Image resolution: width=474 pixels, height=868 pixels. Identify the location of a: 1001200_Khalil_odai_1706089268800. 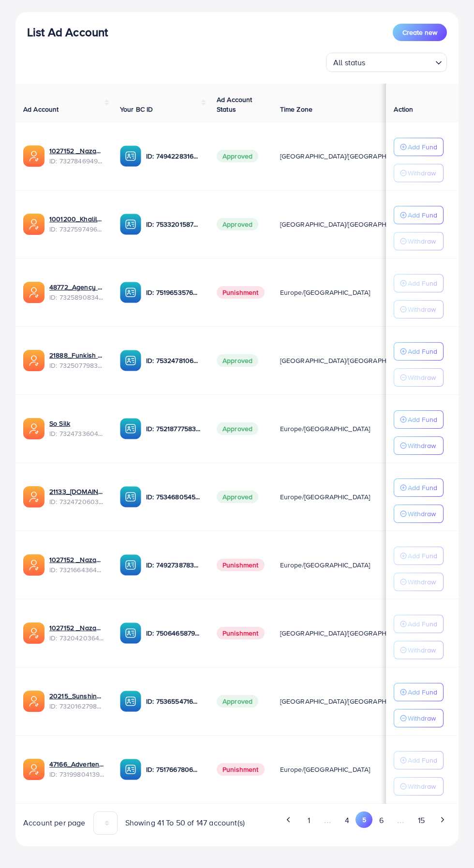
(77, 219).